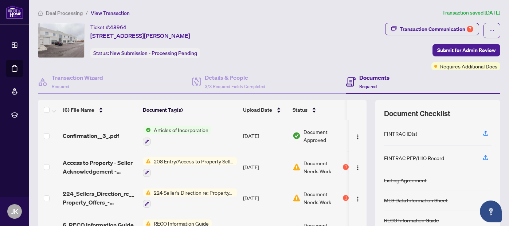 The image size is (509, 226). Describe the element at coordinates (145, 53) in the screenshot. I see `div: Status:` at that location.